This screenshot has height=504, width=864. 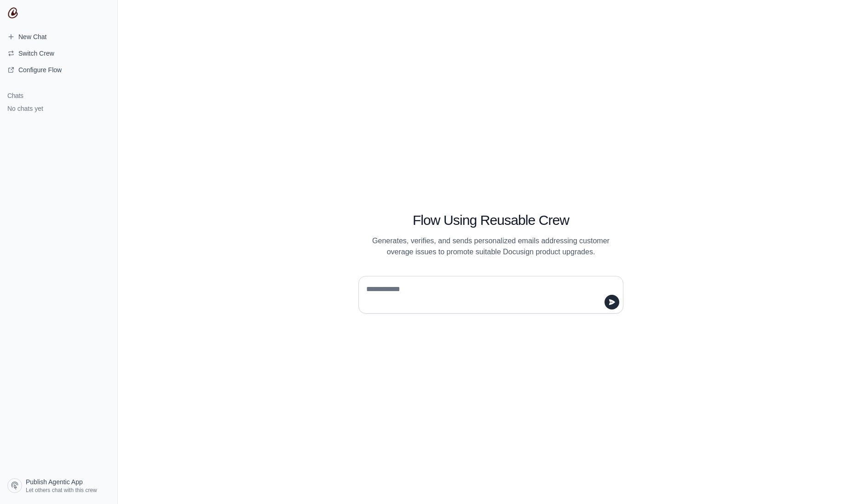 I want to click on span: Switch Crew, so click(x=36, y=53).